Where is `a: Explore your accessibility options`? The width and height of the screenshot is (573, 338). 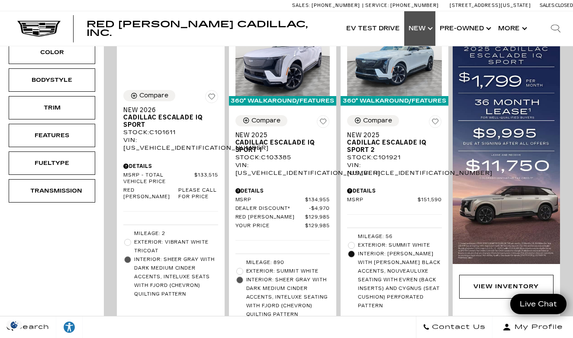
a: Explore your accessibility options is located at coordinates (69, 327).